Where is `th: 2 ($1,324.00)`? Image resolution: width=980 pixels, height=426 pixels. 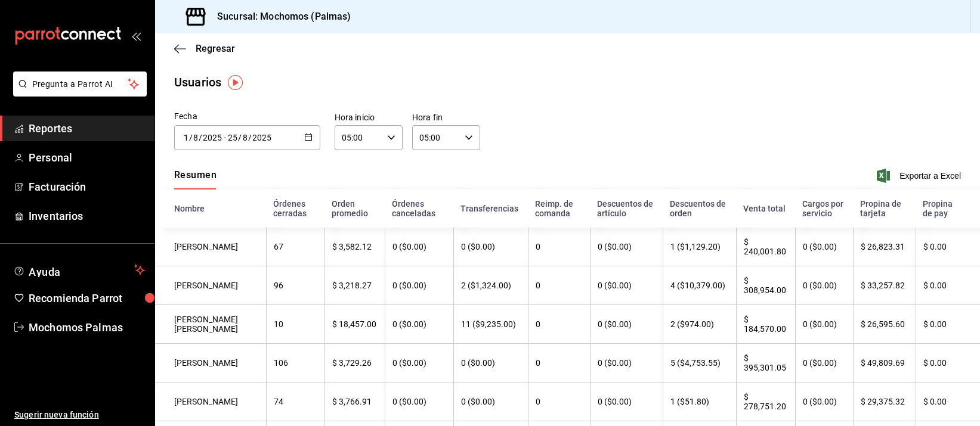 th: 2 ($1,324.00) is located at coordinates (490, 286).